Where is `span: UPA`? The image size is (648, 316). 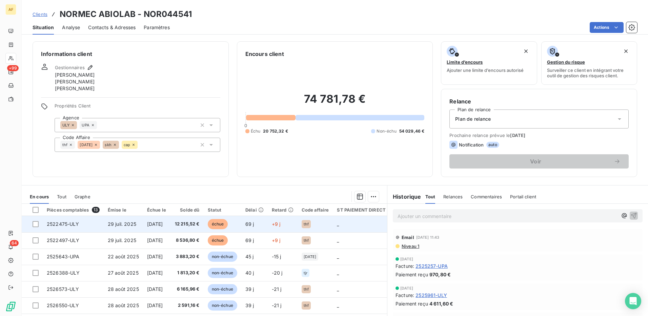 span: UPA is located at coordinates (85, 125).